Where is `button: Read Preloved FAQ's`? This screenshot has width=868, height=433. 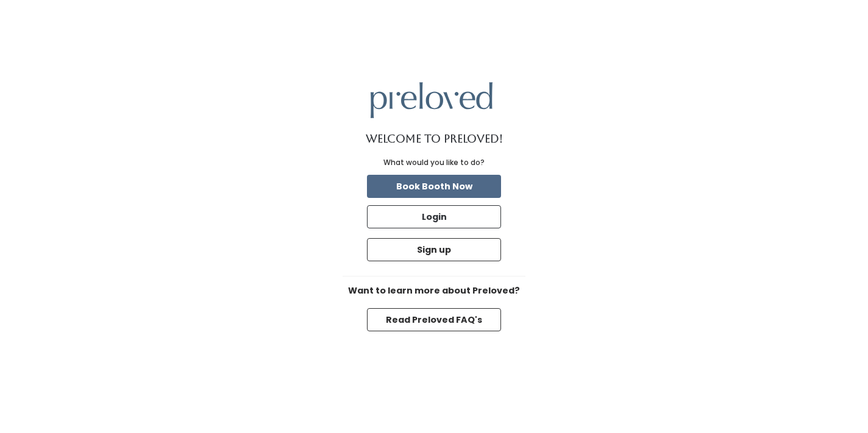
button: Read Preloved FAQ's is located at coordinates (434, 320).